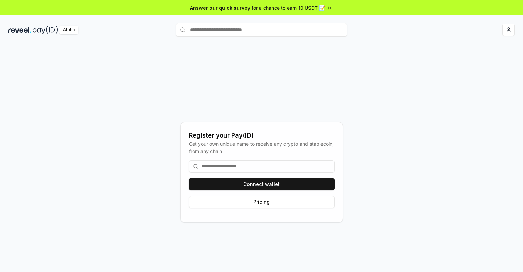  I want to click on div: Register your Pay(ID), so click(262, 135).